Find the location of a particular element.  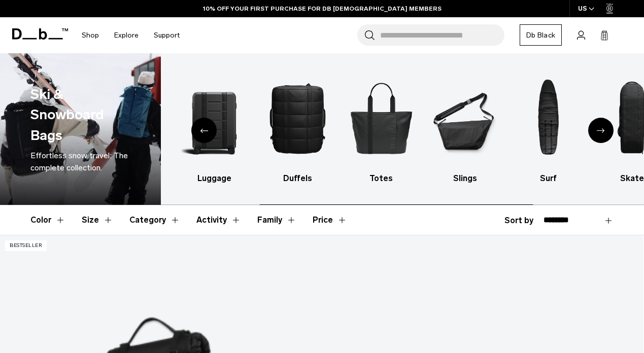

div: Next slide is located at coordinates (601, 130).